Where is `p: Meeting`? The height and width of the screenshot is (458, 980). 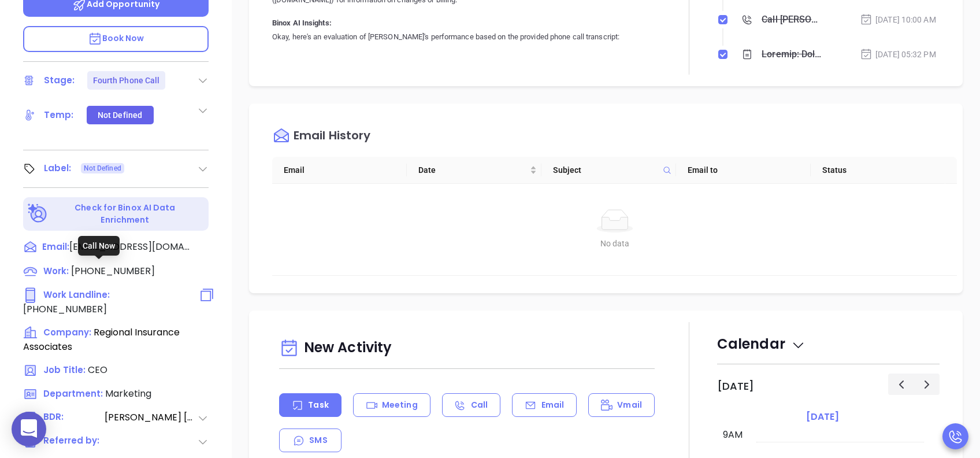 p: Meeting is located at coordinates (400, 404).